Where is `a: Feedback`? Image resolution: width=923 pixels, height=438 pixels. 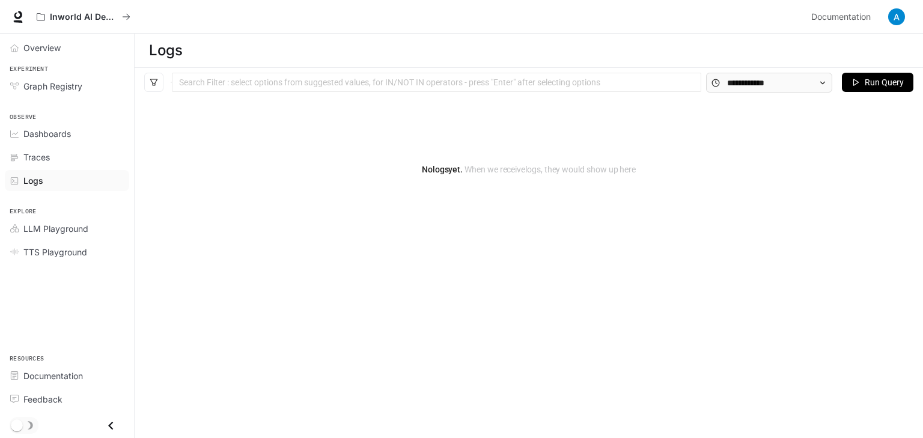 a: Feedback is located at coordinates (67, 399).